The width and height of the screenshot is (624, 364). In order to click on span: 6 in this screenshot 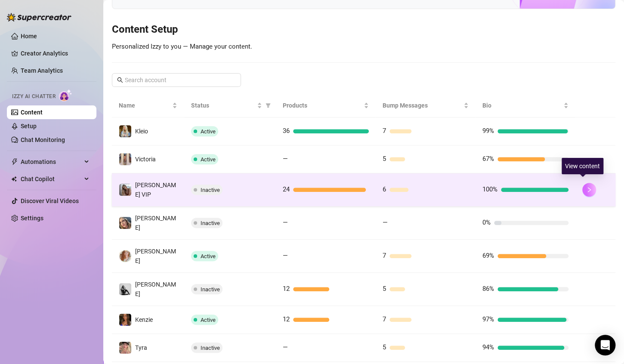, I will do `click(385, 189)`.